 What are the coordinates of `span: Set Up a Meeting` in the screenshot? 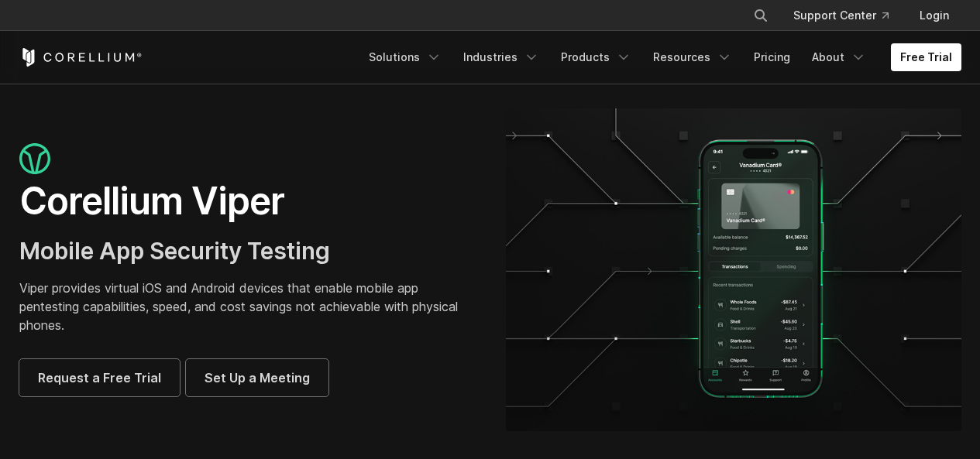 It's located at (257, 378).